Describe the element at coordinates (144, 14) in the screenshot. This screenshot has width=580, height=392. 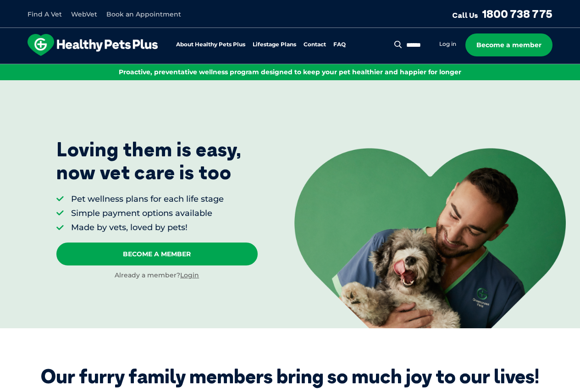
I see `a: Book an Appointment` at that location.